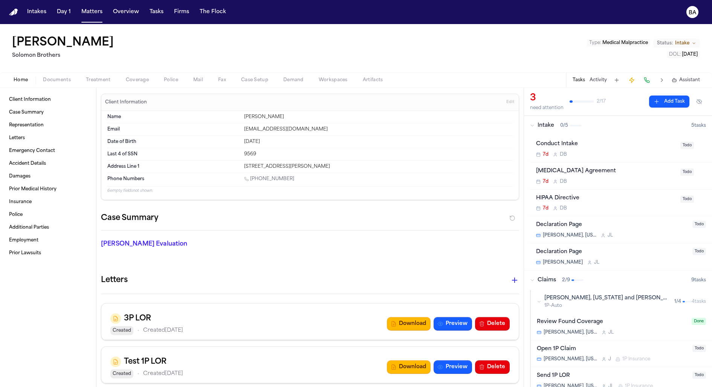  What do you see at coordinates (156, 12) in the screenshot?
I see `a: Tasks` at bounding box center [156, 12].